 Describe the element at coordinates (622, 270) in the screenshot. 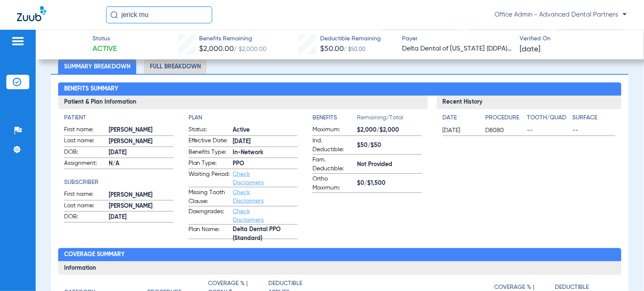

I see `div: Chat Widget` at that location.